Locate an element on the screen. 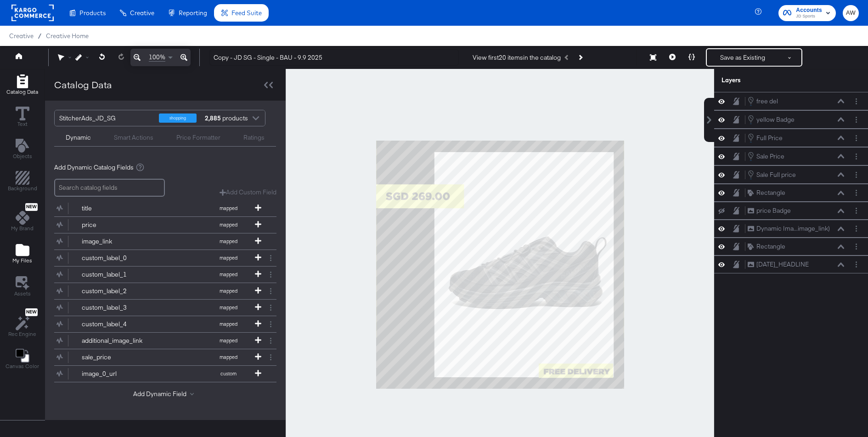 The height and width of the screenshot is (437, 868). div: custom_label_0mapped is located at coordinates (165, 257).